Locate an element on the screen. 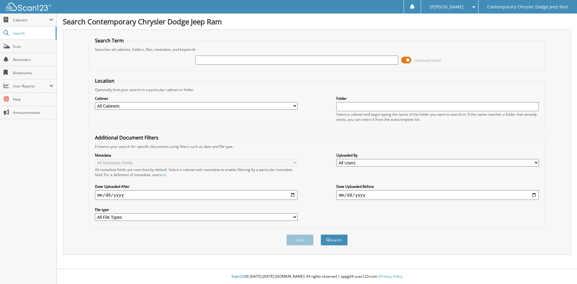  button: Search is located at coordinates (334, 240).